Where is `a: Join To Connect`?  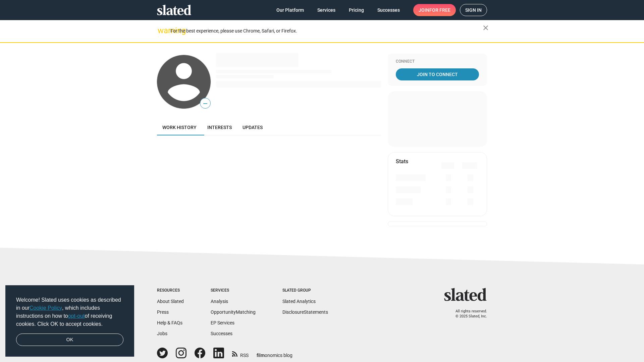
a: Join To Connect is located at coordinates (437, 74).